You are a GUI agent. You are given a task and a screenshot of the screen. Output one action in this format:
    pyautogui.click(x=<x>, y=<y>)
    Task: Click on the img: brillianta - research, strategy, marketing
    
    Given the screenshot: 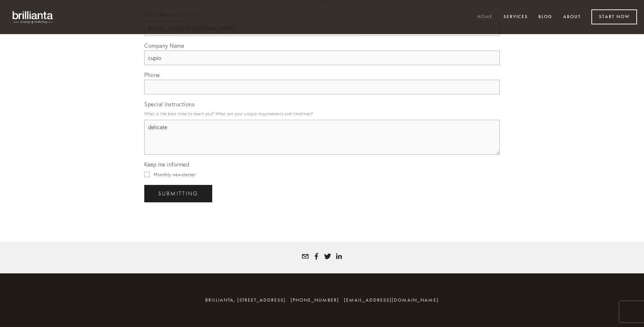 What is the action you would take?
    pyautogui.click(x=33, y=17)
    